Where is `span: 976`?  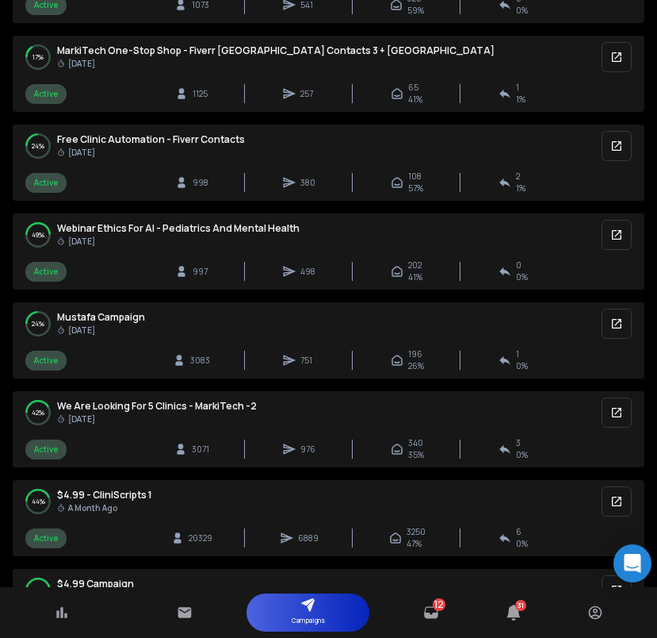 span: 976 is located at coordinates (309, 449).